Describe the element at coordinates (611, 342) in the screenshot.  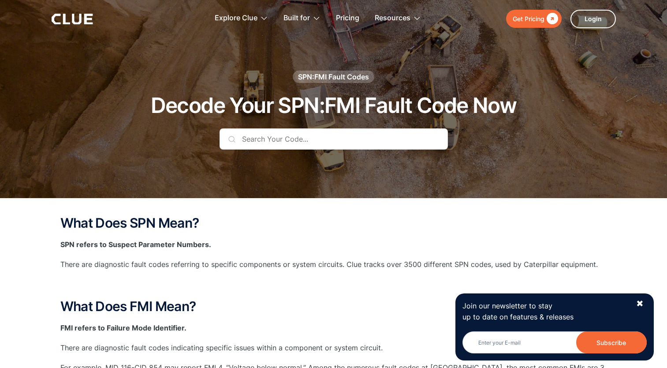
I see `input: Subscribe` at that location.